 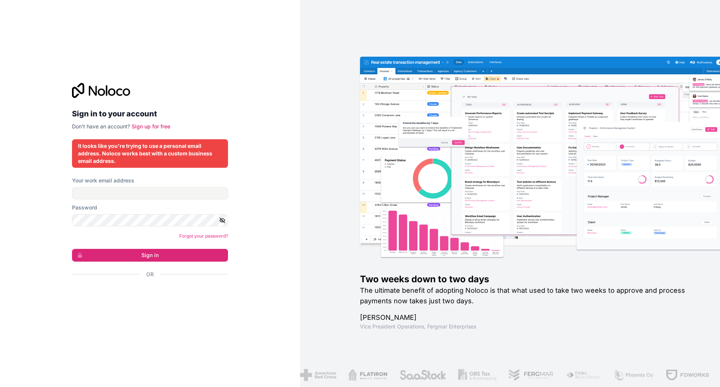 I want to click on h1: Two weeks down to two days, so click(x=528, y=279).